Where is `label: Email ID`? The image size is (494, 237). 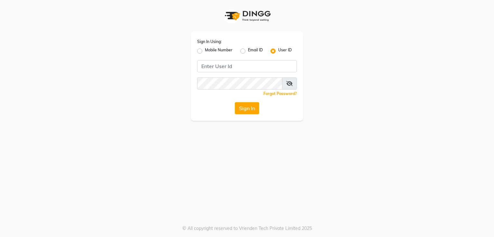
label: Email ID is located at coordinates (255, 51).